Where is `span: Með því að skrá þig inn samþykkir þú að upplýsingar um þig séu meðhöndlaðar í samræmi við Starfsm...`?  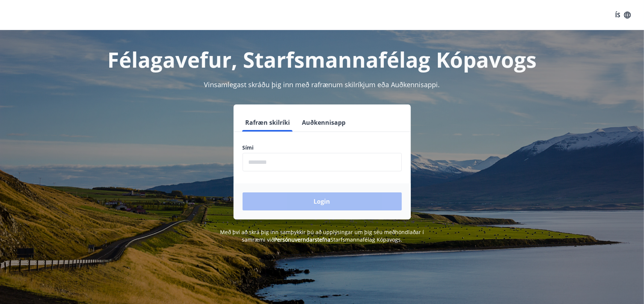
span: Með því að skrá þig inn samþykkir þú að upplýsingar um þig séu meðhöndlaðar í samræmi við Starfsm... is located at coordinates (322, 236).